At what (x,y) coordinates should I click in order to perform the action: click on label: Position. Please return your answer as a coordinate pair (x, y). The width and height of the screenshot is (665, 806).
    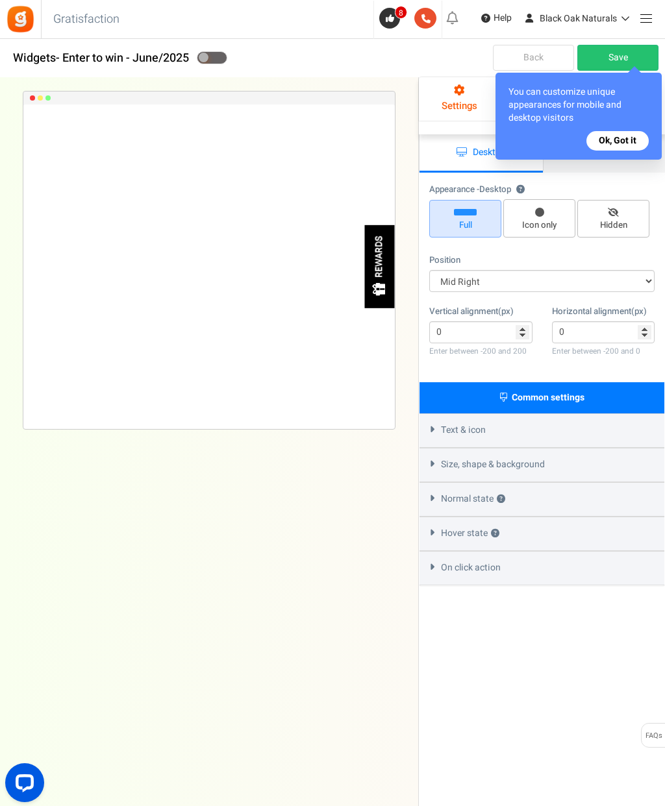
    Looking at the image, I should click on (445, 260).